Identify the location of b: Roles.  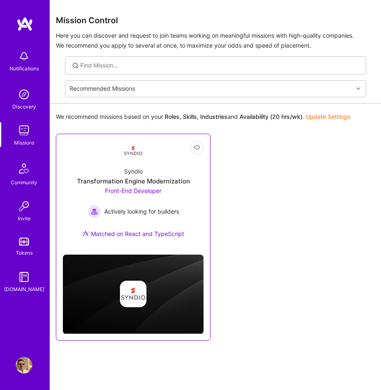
(172, 116).